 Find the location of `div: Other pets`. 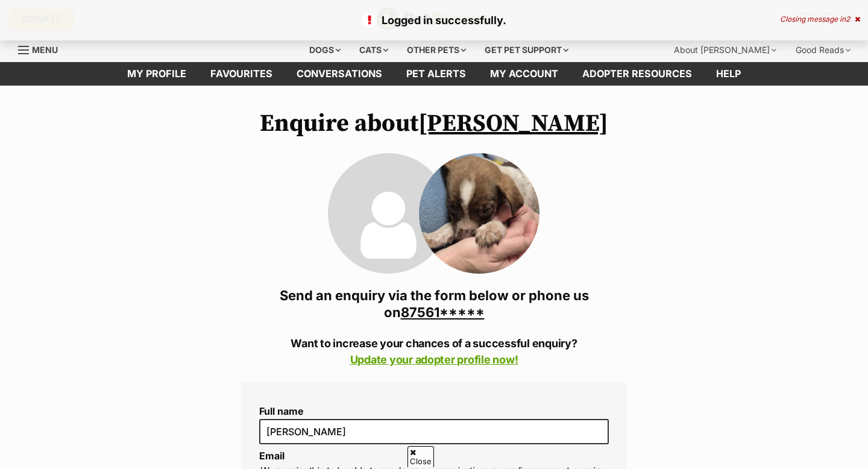

div: Other pets is located at coordinates (437, 50).